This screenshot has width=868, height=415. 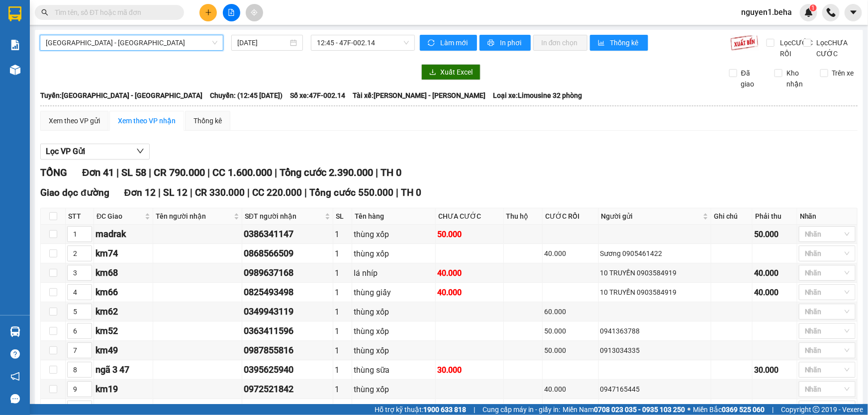 What do you see at coordinates (283, 216) in the screenshot?
I see `span: SĐT người nhận` at bounding box center [283, 216].